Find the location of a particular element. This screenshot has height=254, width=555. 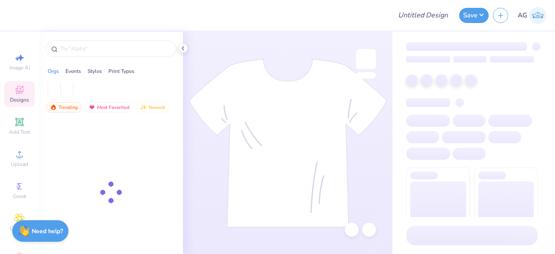

span: Upload is located at coordinates (20, 164).